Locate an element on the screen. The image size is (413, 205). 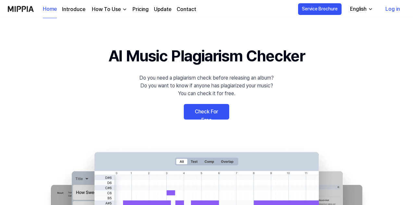
button: How To Use is located at coordinates (109, 9).